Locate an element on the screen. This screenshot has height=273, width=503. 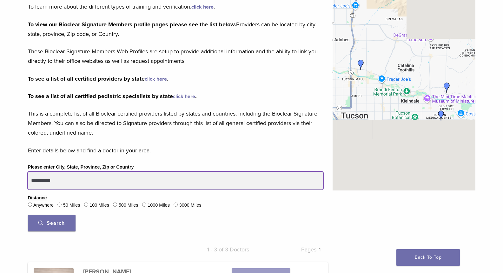
p: Pages is located at coordinates (286, 249).